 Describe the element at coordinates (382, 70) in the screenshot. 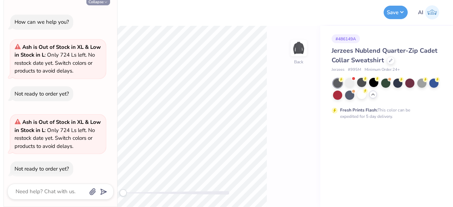

I see `span: Minimum Order: 24 +` at that location.